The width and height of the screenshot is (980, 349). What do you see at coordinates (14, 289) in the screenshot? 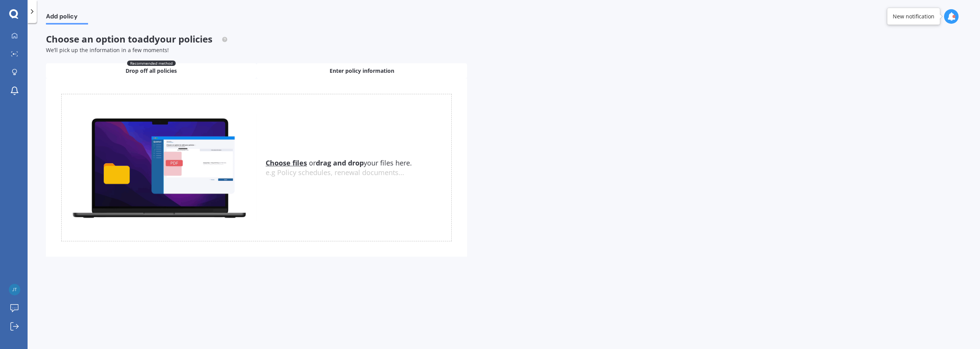
I see `img: 76b97b5c11cf4446983efeaf729126ab` at bounding box center [14, 289].